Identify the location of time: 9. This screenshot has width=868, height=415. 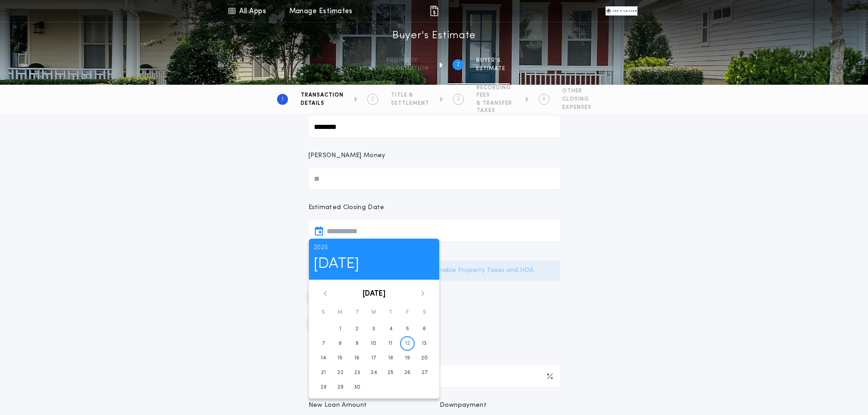
(357, 344).